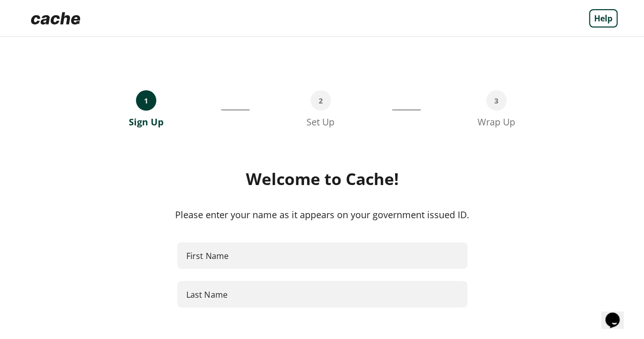  What do you see at coordinates (604, 18) in the screenshot?
I see `a: Help` at bounding box center [604, 18].